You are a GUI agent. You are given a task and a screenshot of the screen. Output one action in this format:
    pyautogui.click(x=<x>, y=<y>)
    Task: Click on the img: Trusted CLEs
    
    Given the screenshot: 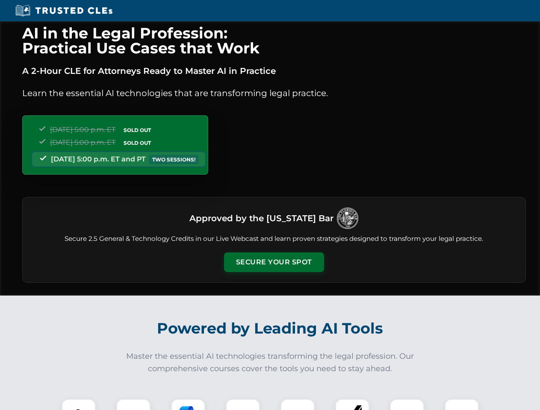 What is the action you would take?
    pyautogui.click(x=64, y=11)
    